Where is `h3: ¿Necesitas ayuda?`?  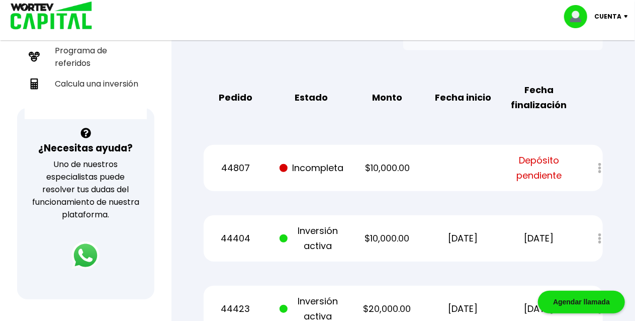 h3: ¿Necesitas ayuda? is located at coordinates (85, 148).